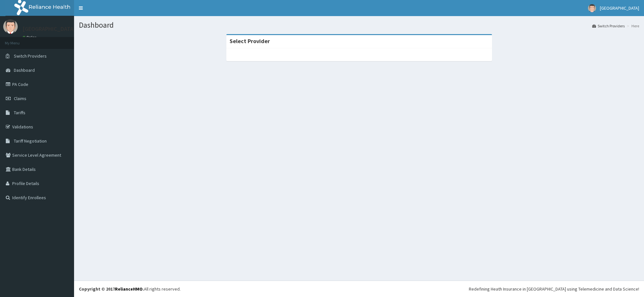 The image size is (644, 297). Describe the element at coordinates (632, 26) in the screenshot. I see `li: Here` at that location.